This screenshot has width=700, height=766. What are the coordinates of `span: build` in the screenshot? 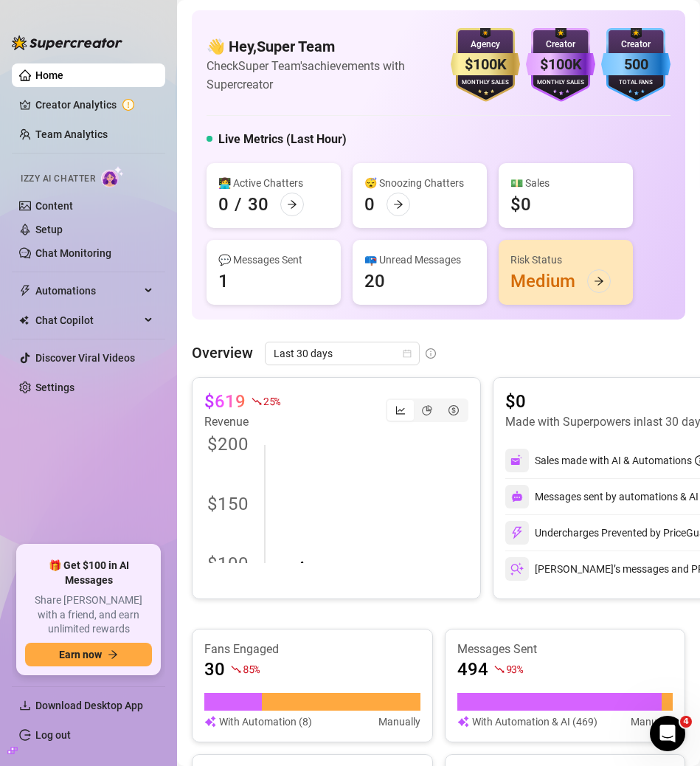 It's located at (12, 751).